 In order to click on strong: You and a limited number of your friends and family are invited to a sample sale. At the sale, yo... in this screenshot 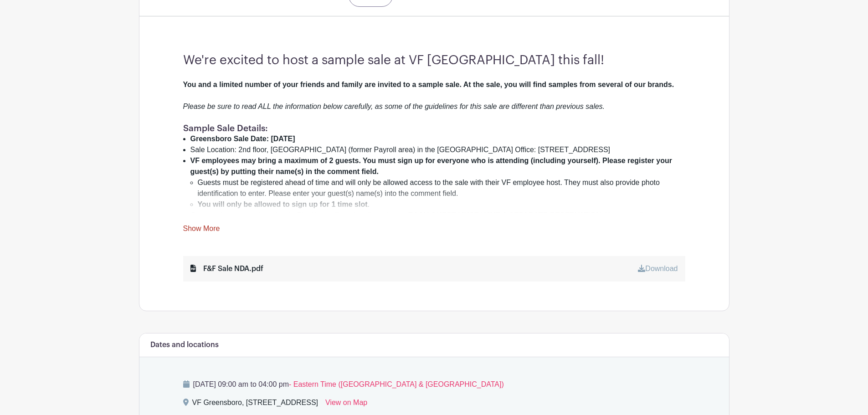, I will do `click(429, 84)`.